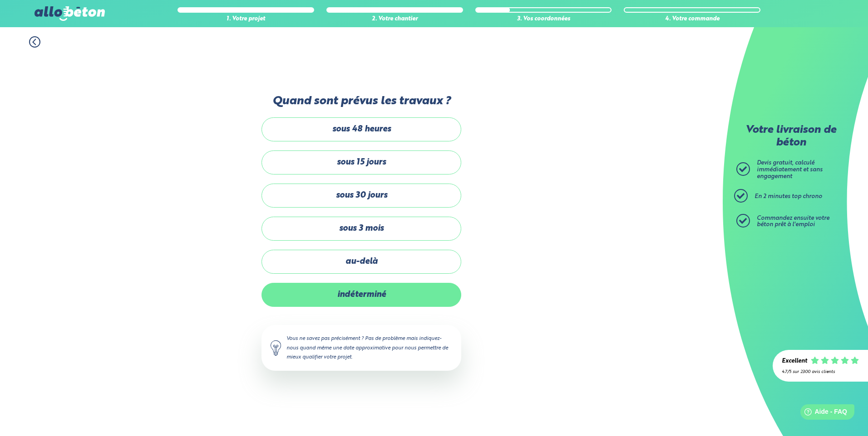 This screenshot has width=868, height=436. I want to click on label: sous 48 heures, so click(361, 129).